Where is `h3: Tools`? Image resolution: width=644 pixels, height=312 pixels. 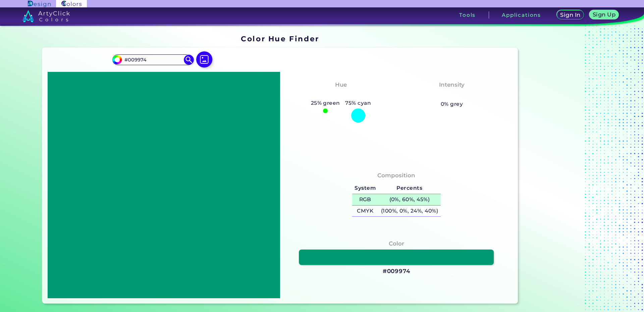 h3: Tools is located at coordinates (467, 15).